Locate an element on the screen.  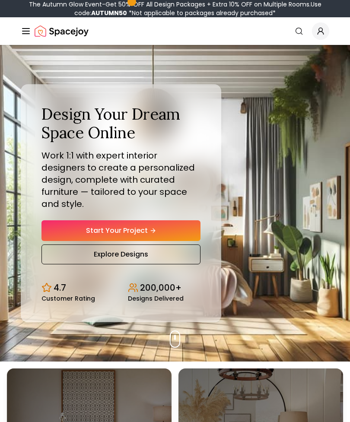
small: Customer Rating is located at coordinates (68, 299).